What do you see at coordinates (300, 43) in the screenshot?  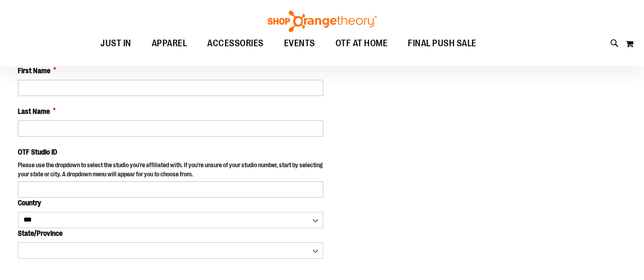 I see `span: EVENTS` at bounding box center [300, 43].